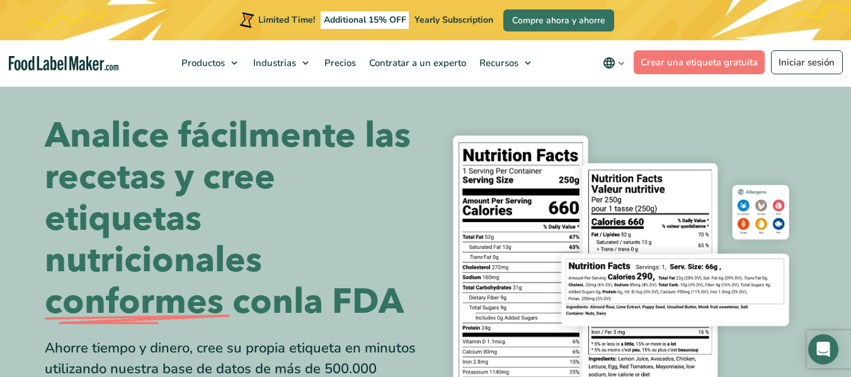 This screenshot has width=851, height=377. Describe the element at coordinates (505, 63) in the screenshot. I see `a: Recursos` at that location.